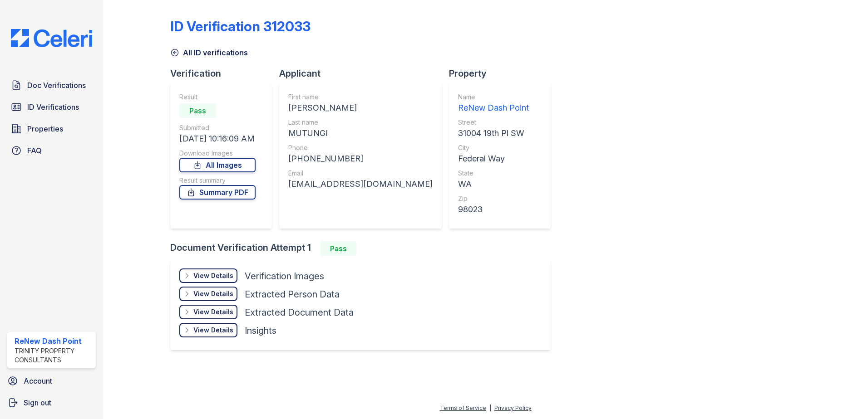 This screenshot has width=868, height=419. I want to click on div: Last name, so click(360, 123).